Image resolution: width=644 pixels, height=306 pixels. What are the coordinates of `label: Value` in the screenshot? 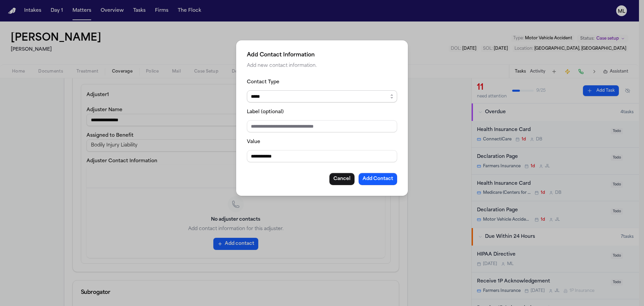 It's located at (254, 142).